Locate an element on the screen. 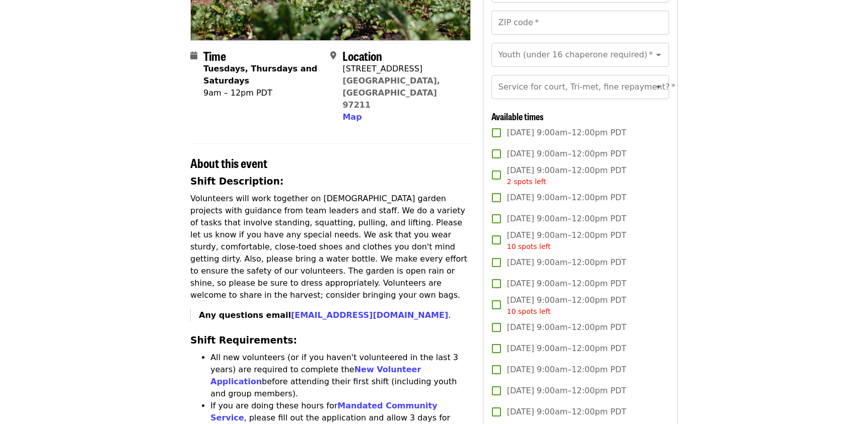 The height and width of the screenshot is (424, 868). button: Map is located at coordinates (352, 117).